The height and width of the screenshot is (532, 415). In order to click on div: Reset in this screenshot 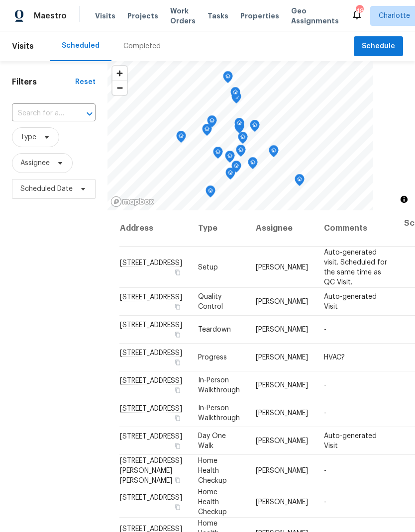, I will do `click(85, 82)`.